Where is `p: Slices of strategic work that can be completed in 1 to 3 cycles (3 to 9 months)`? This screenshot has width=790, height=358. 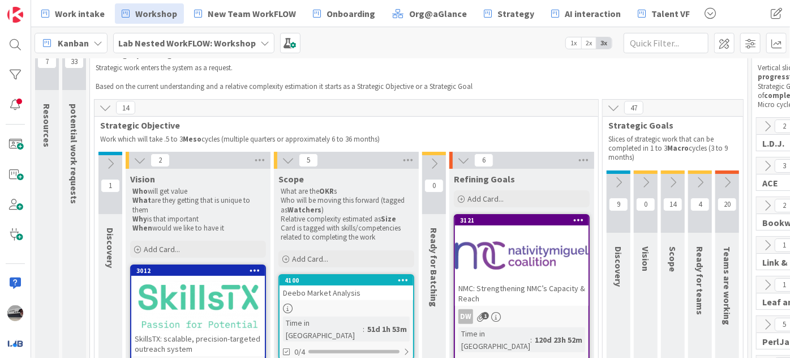
p: Slices of strategic work that can be completed in 1 to 3 cycles (3 to 9 months) is located at coordinates (673, 148).